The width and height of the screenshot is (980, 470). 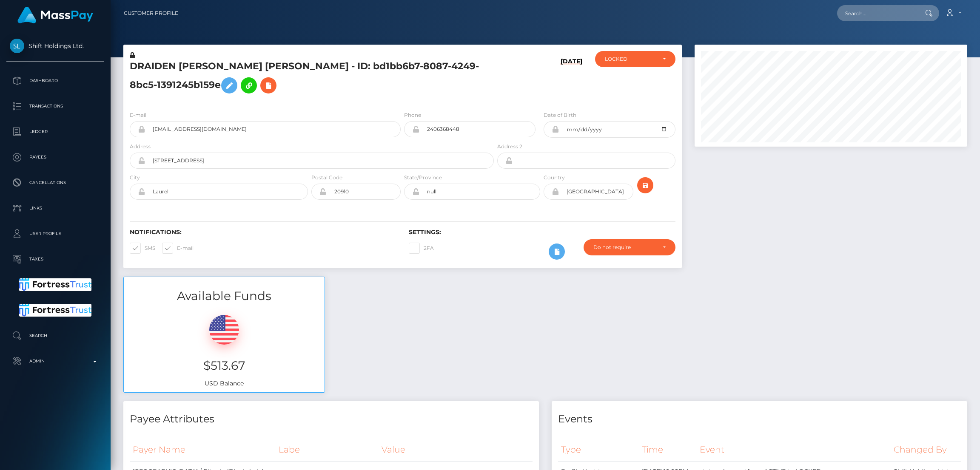 I want to click on h3: $513.67, so click(x=224, y=366).